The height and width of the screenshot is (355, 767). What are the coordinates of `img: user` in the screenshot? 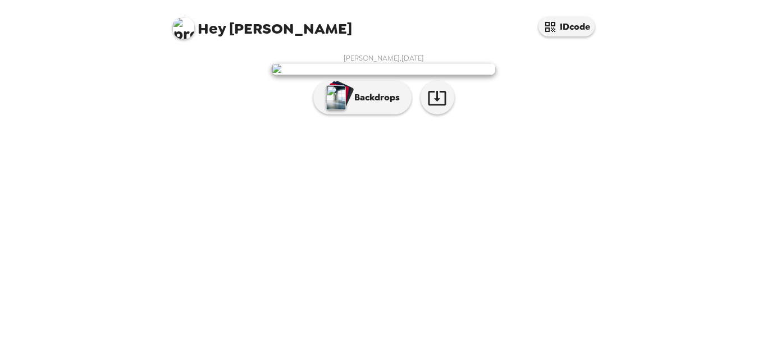 It's located at (383, 69).